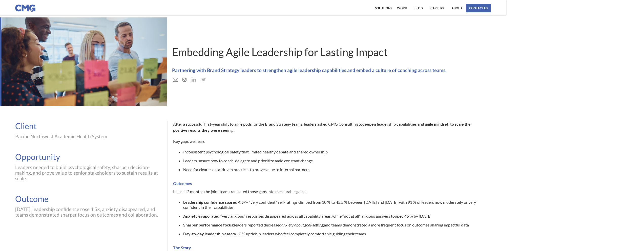 This screenshot has width=644, height=251. I want to click on div: Opportunity, so click(89, 157).